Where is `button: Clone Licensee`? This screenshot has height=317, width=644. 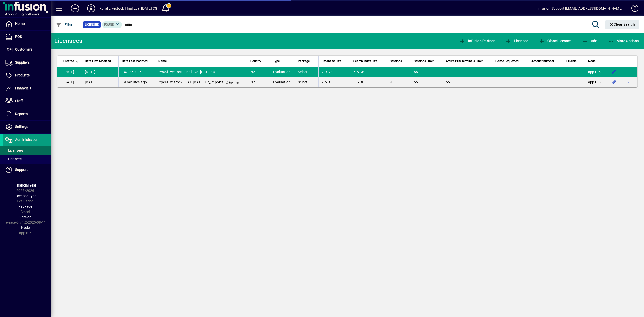 button: Clone Licensee is located at coordinates (555, 41).